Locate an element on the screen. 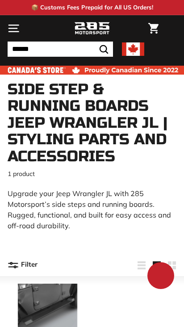  p: 1 product is located at coordinates (92, 174).